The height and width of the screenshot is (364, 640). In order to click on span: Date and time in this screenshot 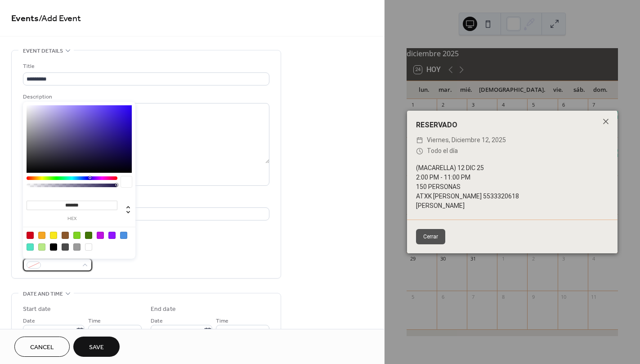, I will do `click(43, 294)`.